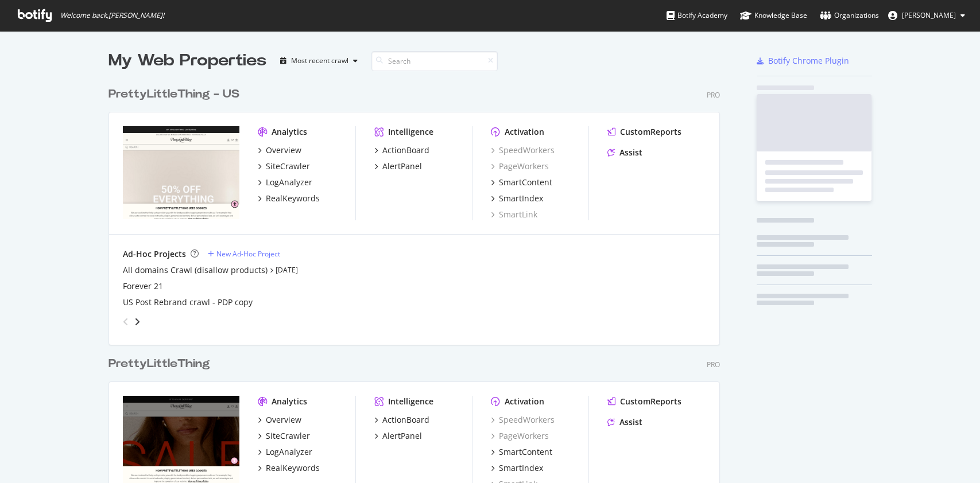 The width and height of the screenshot is (980, 483). I want to click on button: Most recent crawl, so click(319, 61).